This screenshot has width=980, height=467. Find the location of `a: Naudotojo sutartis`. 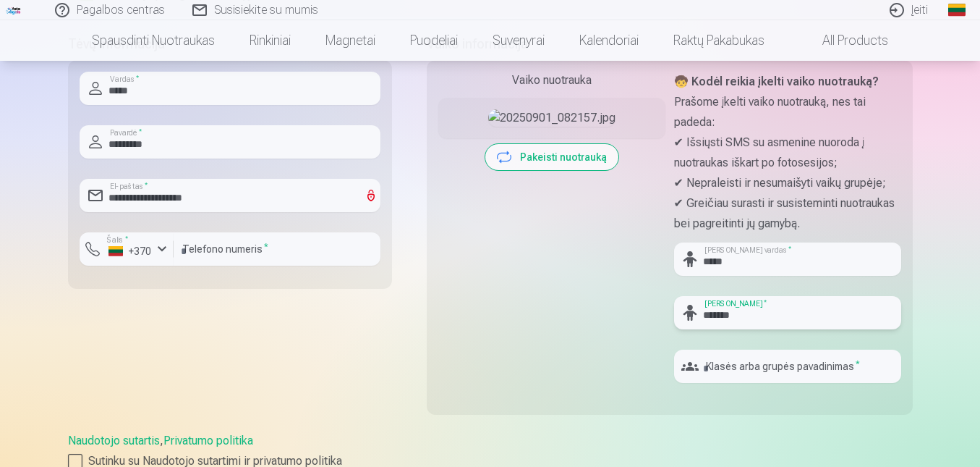

a: Naudotojo sutartis is located at coordinates (113, 440).